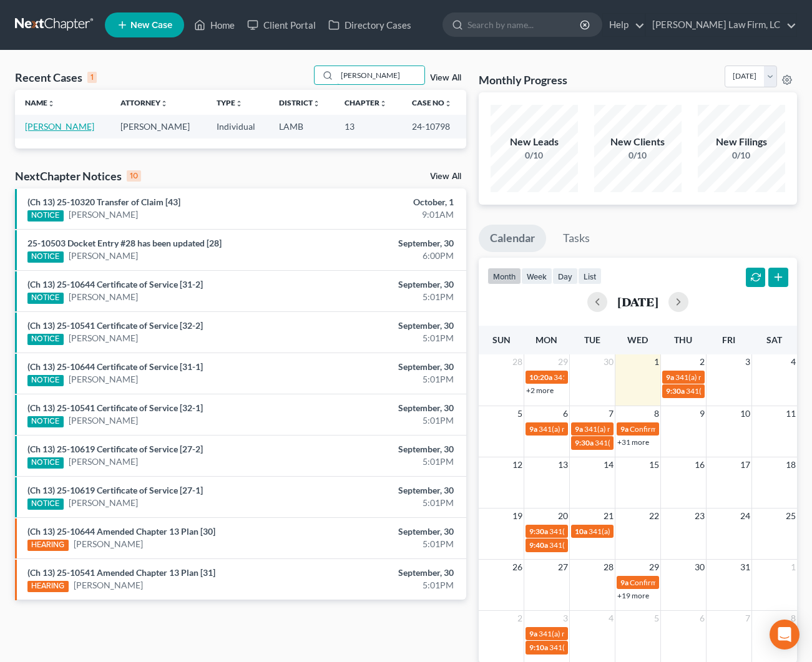 The width and height of the screenshot is (812, 662). Describe the element at coordinates (92, 78) in the screenshot. I see `div: 1` at that location.